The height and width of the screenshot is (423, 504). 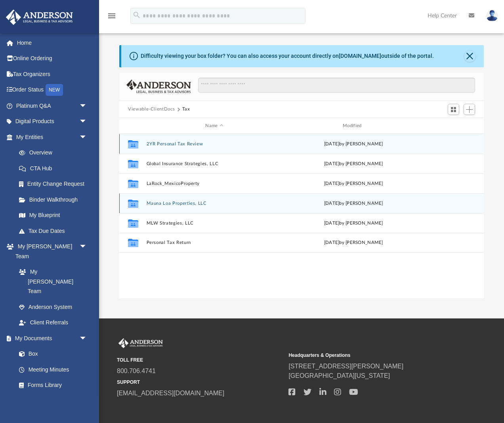 What do you see at coordinates (52, 121) in the screenshot?
I see `a: Digital Productsarrow_drop_down` at bounding box center [52, 121].